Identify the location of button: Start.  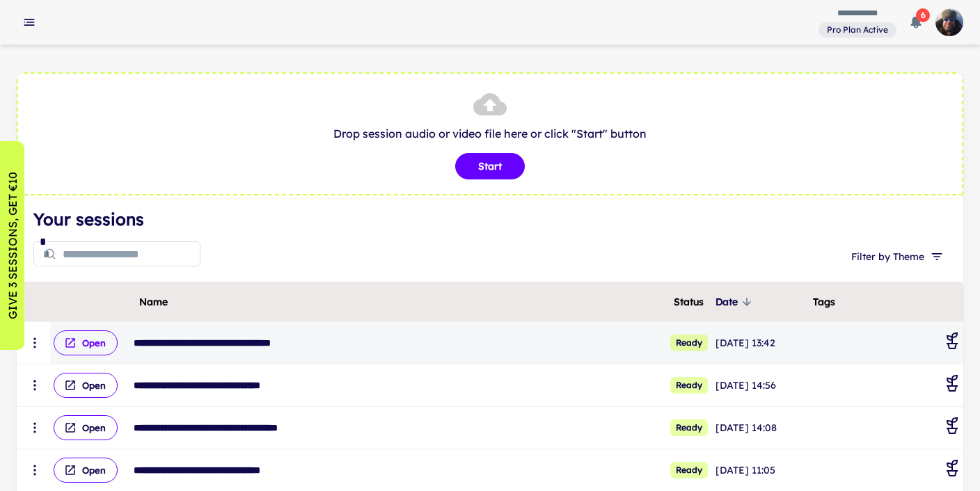
(490, 166).